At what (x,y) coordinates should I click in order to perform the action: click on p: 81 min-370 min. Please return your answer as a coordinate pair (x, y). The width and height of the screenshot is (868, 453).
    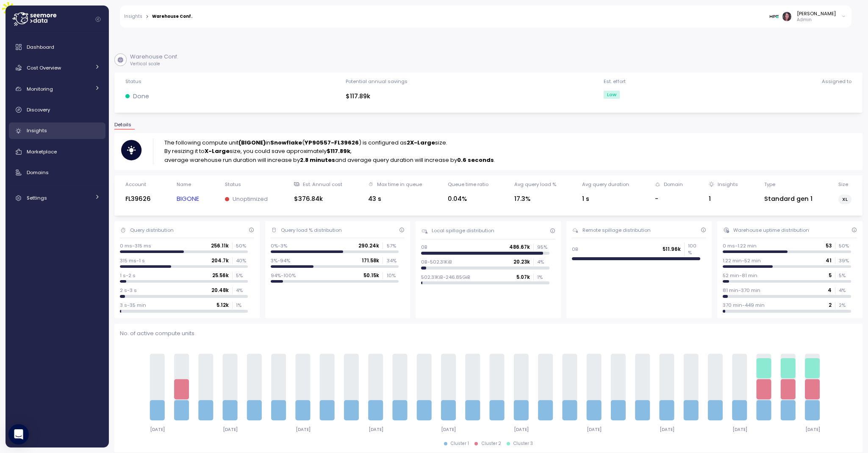
    Looking at the image, I should click on (741, 291).